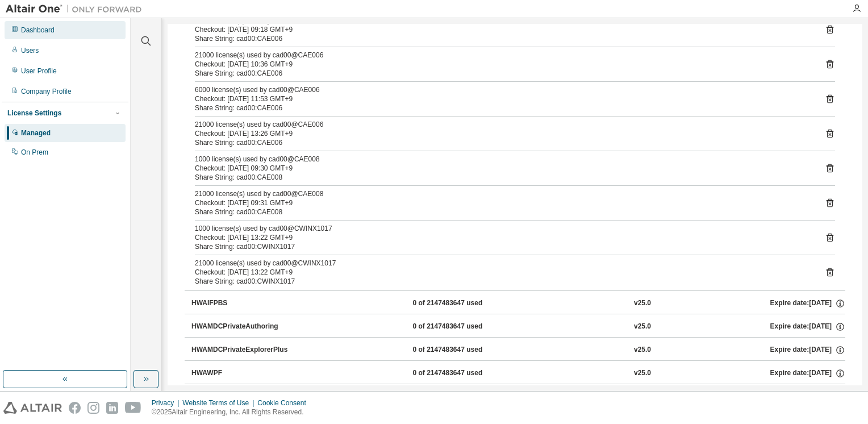 Image resolution: width=868 pixels, height=424 pixels. I want to click on div: Managed, so click(36, 133).